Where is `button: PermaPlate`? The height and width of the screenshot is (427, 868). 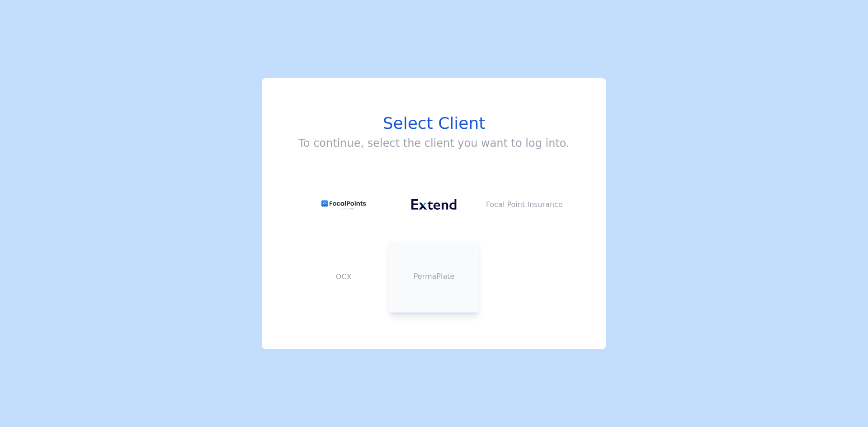 button: PermaPlate is located at coordinates (434, 277).